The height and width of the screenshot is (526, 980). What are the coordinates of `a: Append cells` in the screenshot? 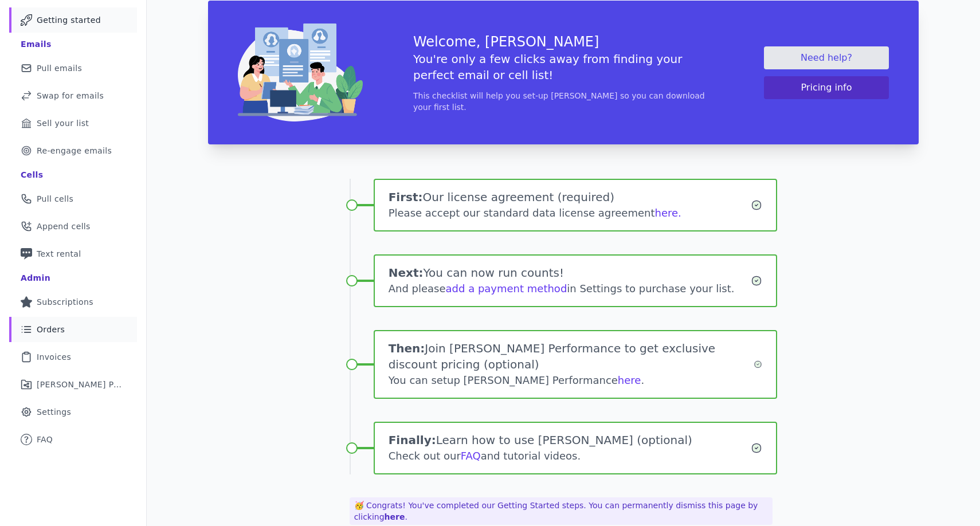 It's located at (73, 226).